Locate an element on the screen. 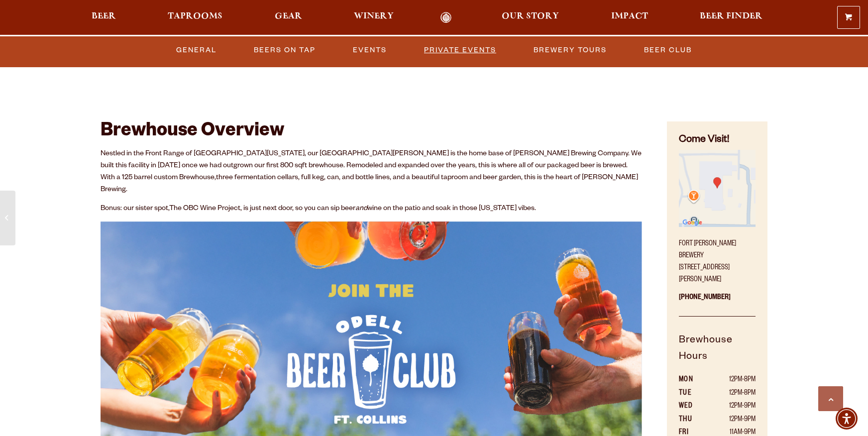 The height and width of the screenshot is (436, 868). a: Beer is located at coordinates (104, 18).